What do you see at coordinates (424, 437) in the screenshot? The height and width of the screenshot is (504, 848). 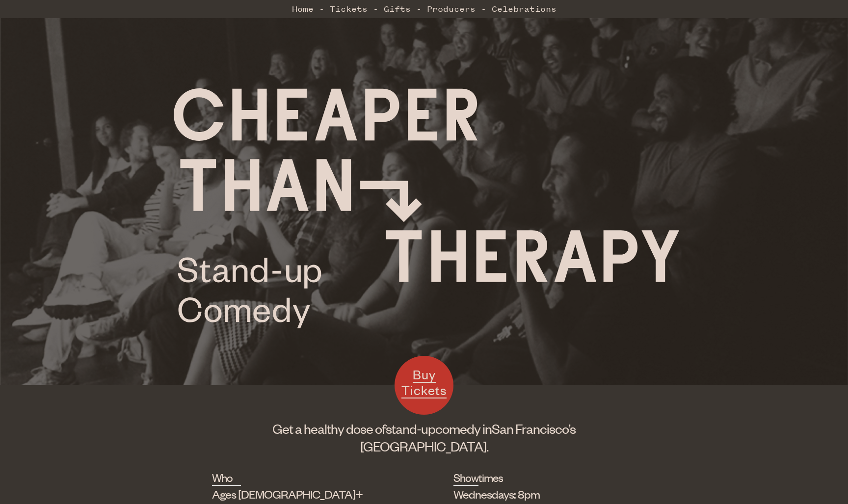 I see `h1: Get a healthy dose of comedy in` at bounding box center [424, 437].